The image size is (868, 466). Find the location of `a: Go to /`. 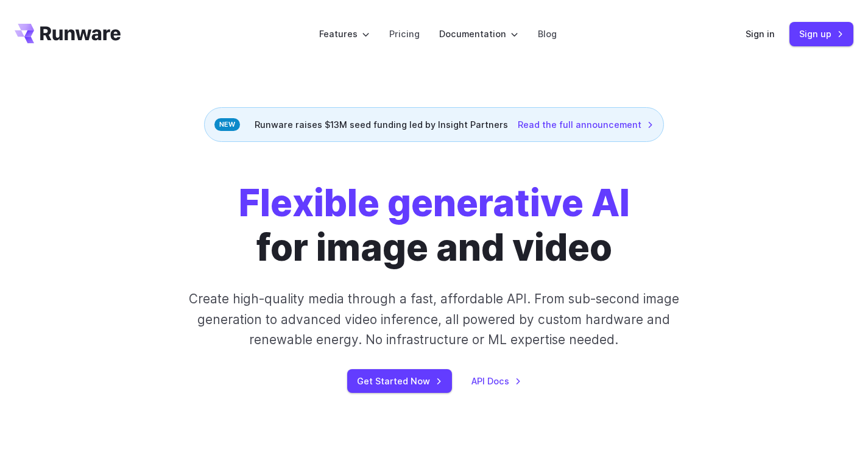

a: Go to / is located at coordinates (67, 33).